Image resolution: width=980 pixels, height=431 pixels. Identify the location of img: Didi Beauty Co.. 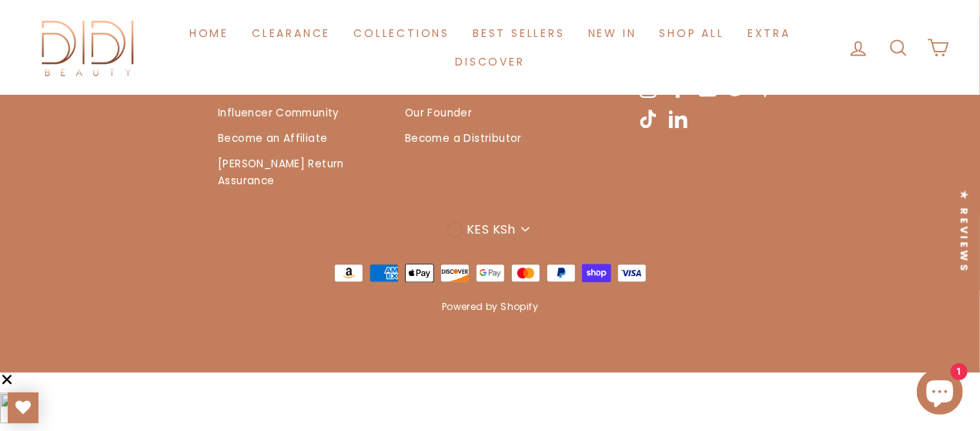
(88, 47).